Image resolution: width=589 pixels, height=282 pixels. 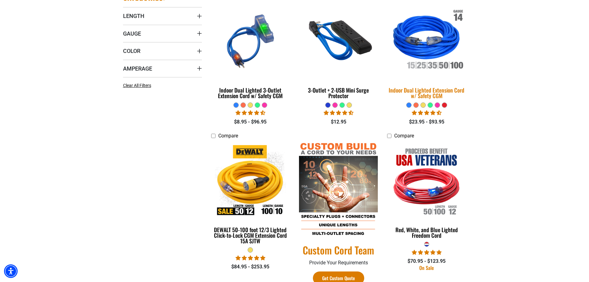 I want to click on span: Color, so click(x=132, y=51).